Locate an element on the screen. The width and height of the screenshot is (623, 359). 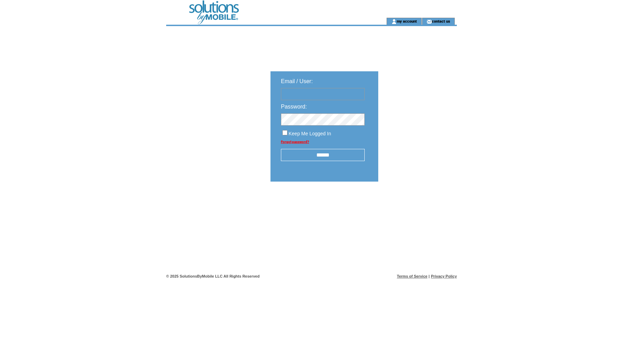
a: my account is located at coordinates (407, 21).